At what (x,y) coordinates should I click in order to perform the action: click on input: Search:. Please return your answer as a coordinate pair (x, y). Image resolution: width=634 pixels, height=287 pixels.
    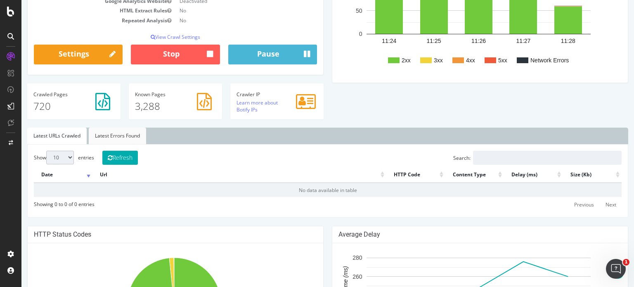
    Looking at the image, I should click on (526, 158).